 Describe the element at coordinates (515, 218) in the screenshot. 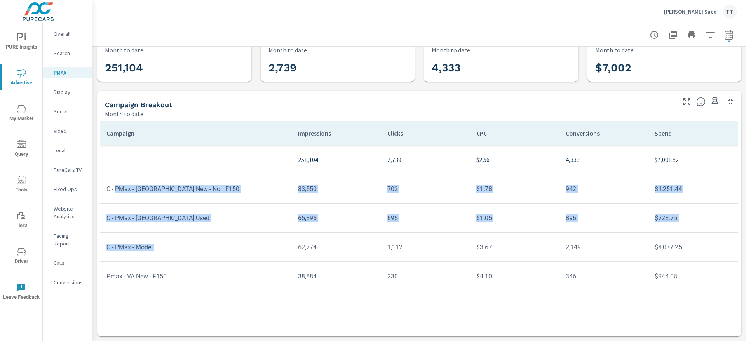

I see `td: $1.05` at that location.